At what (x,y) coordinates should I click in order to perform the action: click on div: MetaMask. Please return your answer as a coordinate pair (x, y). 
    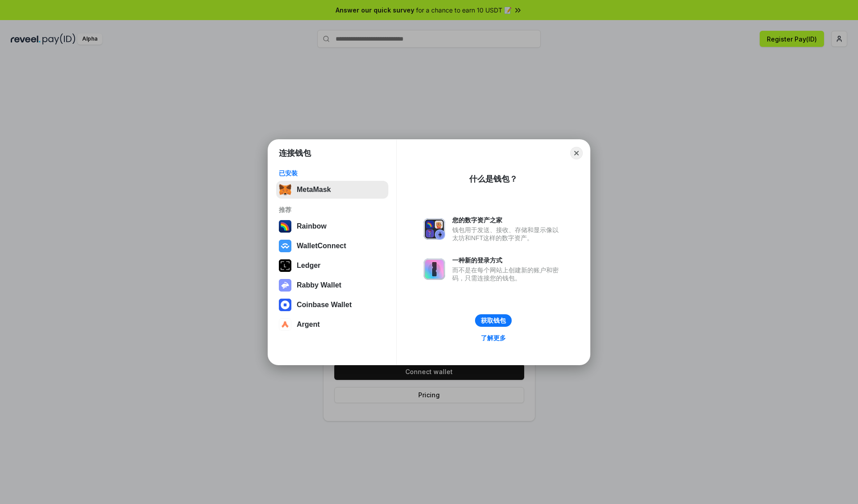
    Looking at the image, I should click on (314, 190).